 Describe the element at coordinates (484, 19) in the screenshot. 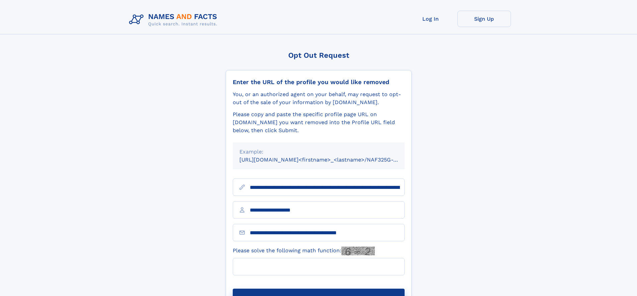

I see `a: Sign Up` at that location.